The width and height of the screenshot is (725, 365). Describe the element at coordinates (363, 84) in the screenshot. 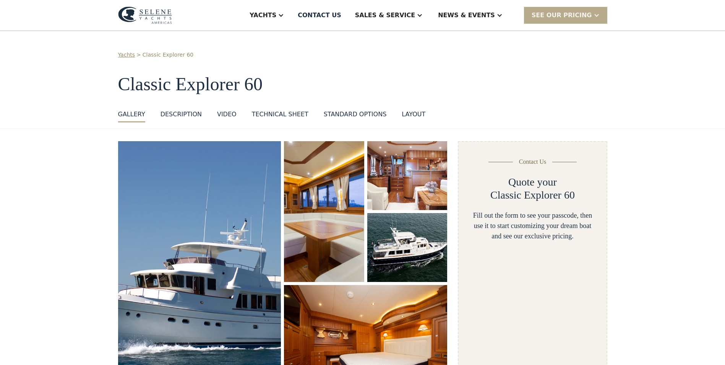

I see `h1: Classic Explorer 60` at that location.